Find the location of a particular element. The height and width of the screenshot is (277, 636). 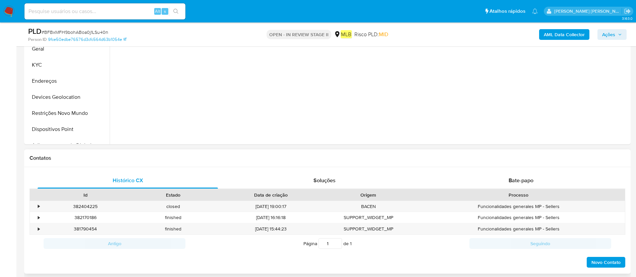

p: juliane.miranda@mercadolivre.com is located at coordinates (588, 11).